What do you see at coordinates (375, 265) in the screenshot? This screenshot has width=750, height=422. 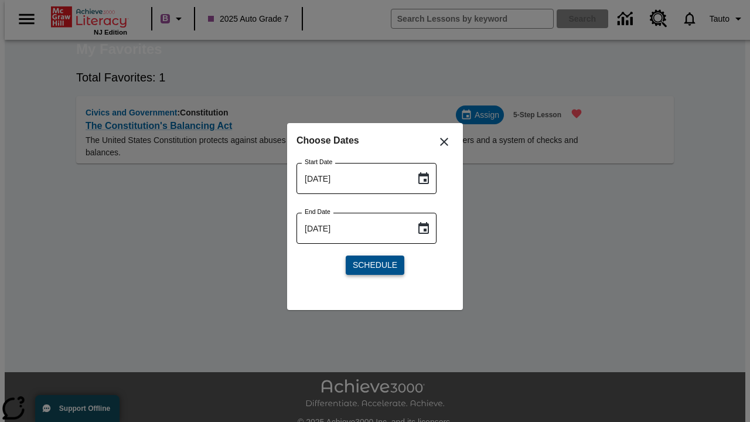 I see `button: Schedule` at bounding box center [375, 265].